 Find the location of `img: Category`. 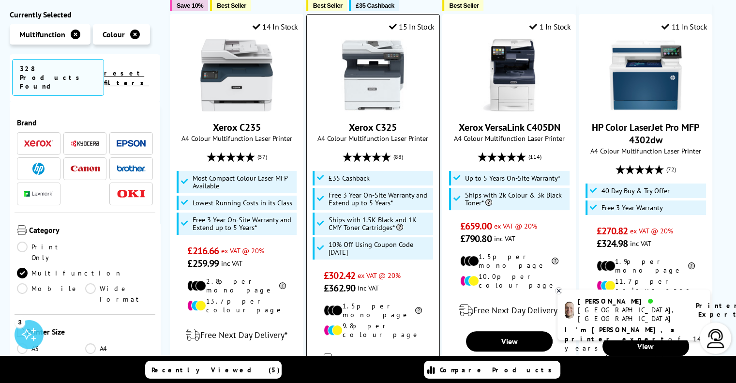

img: Category is located at coordinates (22, 230).